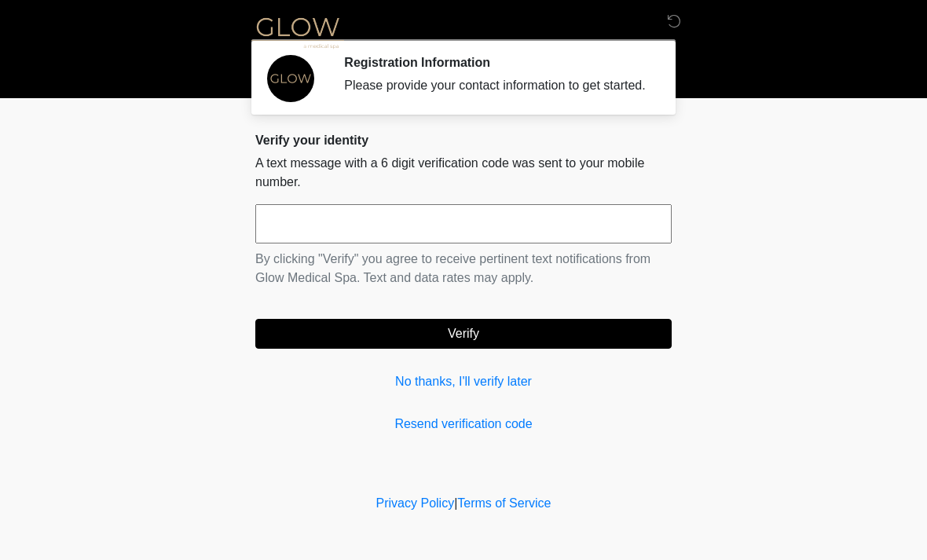 The height and width of the screenshot is (560, 927). Describe the element at coordinates (463, 269) in the screenshot. I see `p: By clicking "Verify" you agree to receive pertinent text notifications from Glow Medical Spa. Tex...` at that location.